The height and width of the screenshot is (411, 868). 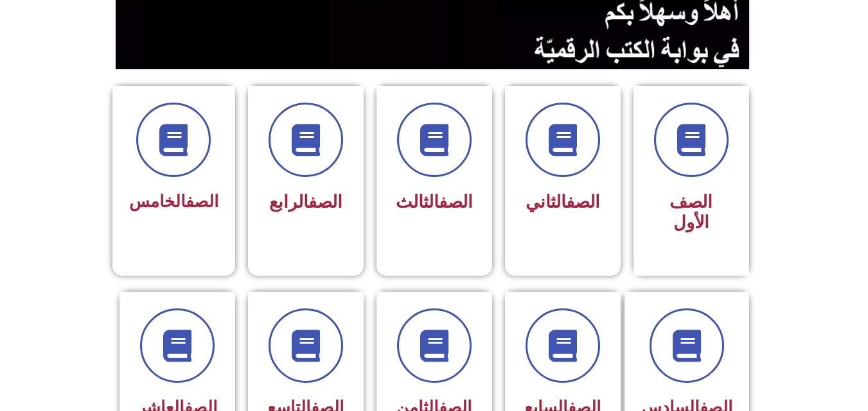 I want to click on span: الثالث, so click(x=434, y=202).